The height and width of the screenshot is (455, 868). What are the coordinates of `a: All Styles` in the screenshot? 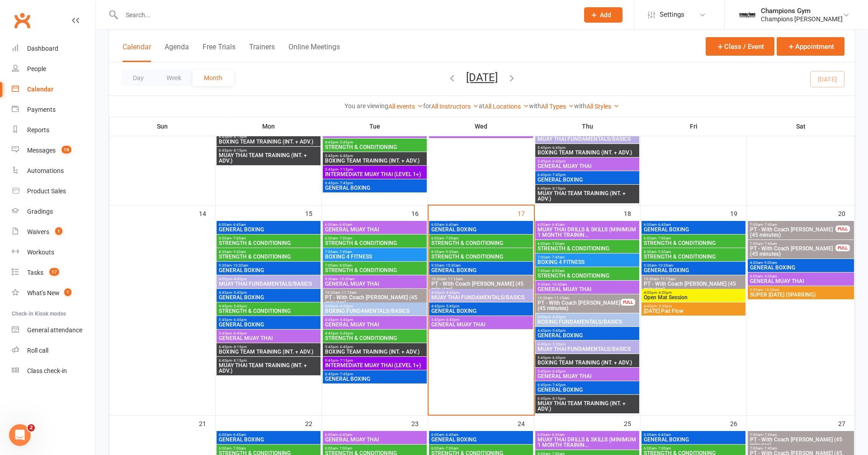 It's located at (603, 107).